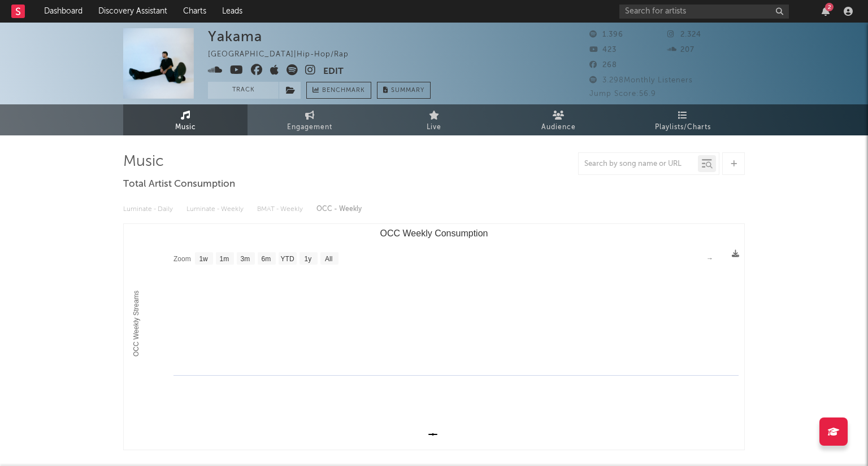 The width and height of the screenshot is (868, 466). What do you see at coordinates (434, 337) in the screenshot?
I see `svg: OCC Weekly Consumption` at bounding box center [434, 337].